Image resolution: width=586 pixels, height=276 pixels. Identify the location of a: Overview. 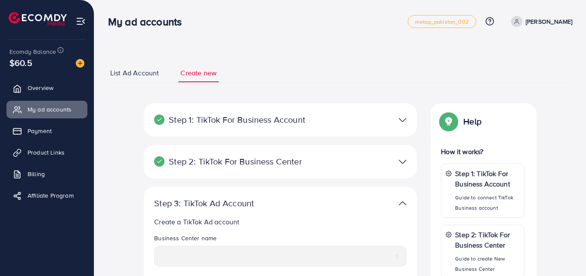
(47, 88).